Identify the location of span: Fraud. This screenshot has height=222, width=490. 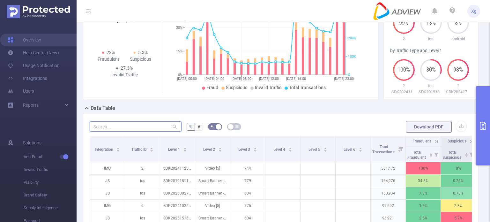
(212, 87).